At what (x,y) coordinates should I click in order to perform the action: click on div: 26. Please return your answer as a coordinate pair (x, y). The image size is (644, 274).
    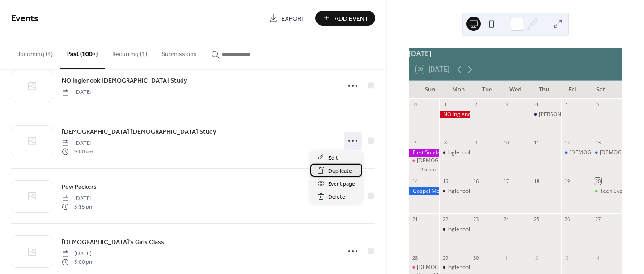
    Looking at the image, I should click on (567, 219).